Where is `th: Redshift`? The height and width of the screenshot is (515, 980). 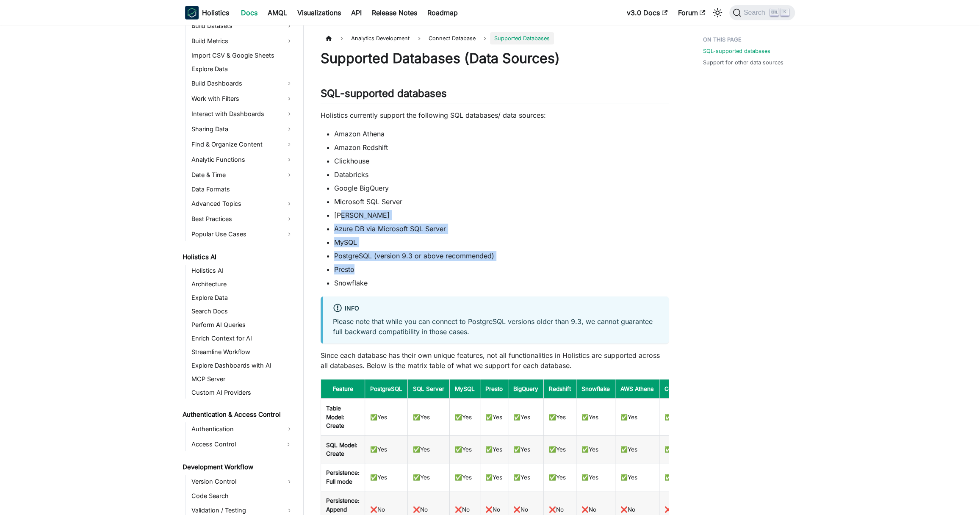 th: Redshift is located at coordinates (560, 389).